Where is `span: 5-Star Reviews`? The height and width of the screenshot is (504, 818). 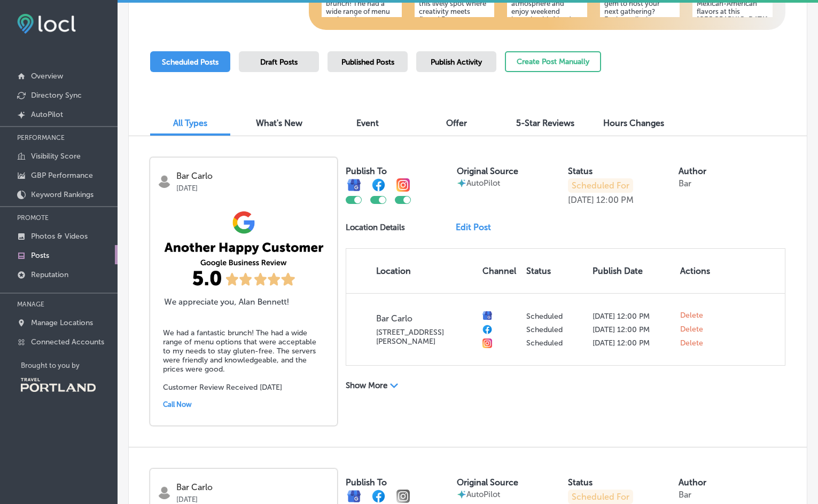 span: 5-Star Reviews is located at coordinates (545, 123).